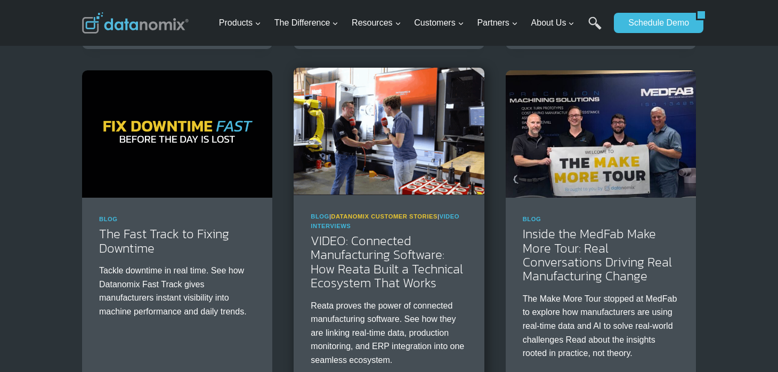  What do you see at coordinates (655, 23) in the screenshot?
I see `a: Schedule Demo` at bounding box center [655, 23].